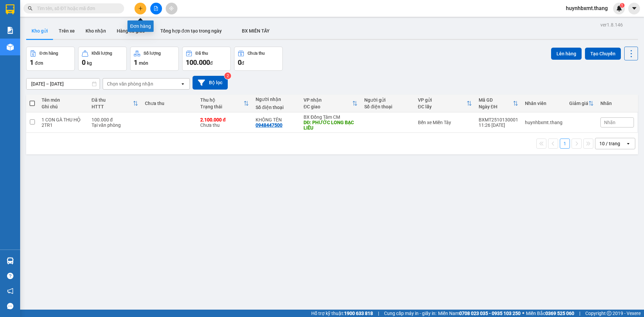 This screenshot has width=644, height=317. What do you see at coordinates (634, 8) in the screenshot?
I see `button: caret-down` at bounding box center [634, 8].